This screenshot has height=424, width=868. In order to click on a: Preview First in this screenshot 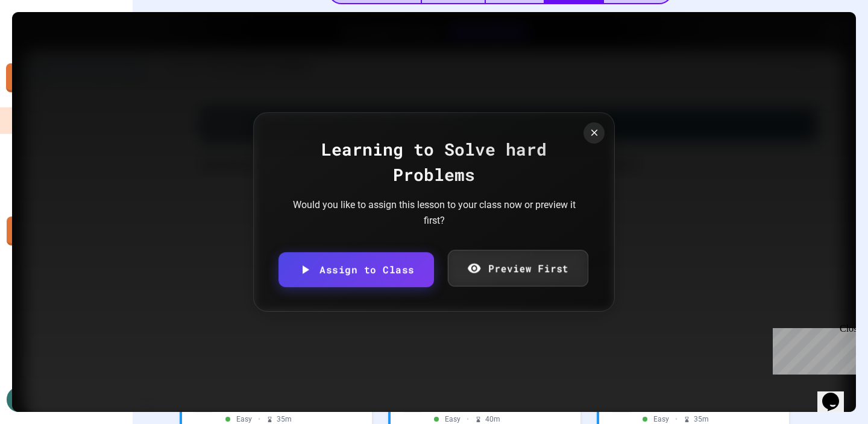, I will do `click(517, 268)`.